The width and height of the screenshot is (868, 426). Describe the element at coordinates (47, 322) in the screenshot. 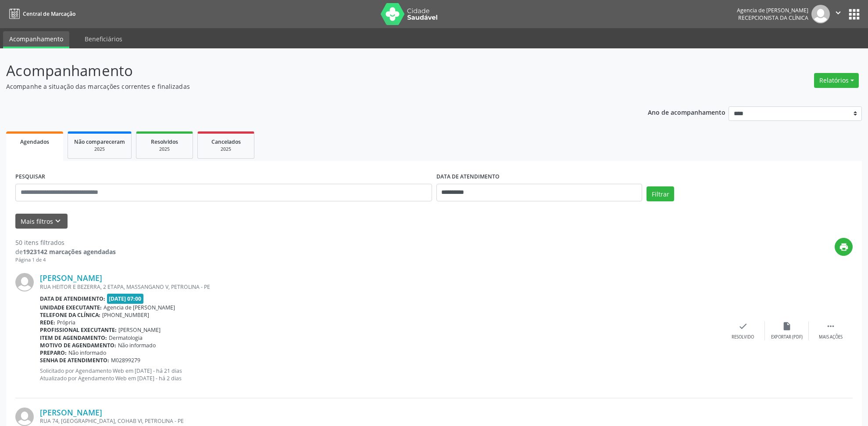

I see `b: Rede:` at that location.